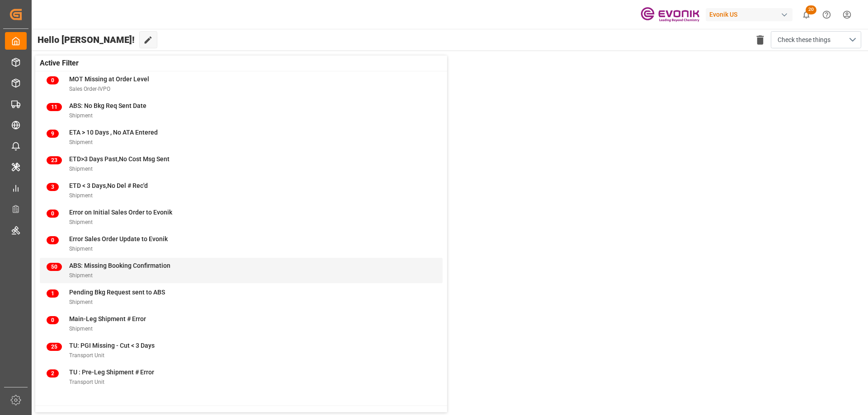 The height and width of the screenshot is (415, 868). What do you see at coordinates (811, 10) in the screenshot?
I see `span: 20` at bounding box center [811, 10].